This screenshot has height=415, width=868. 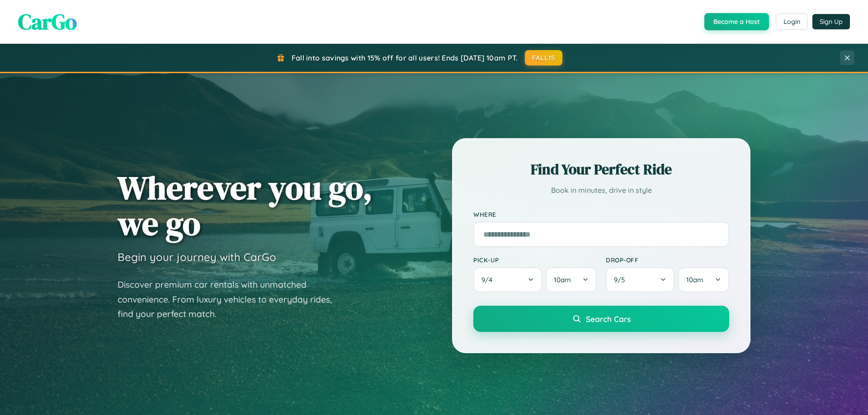 I want to click on span: Search Cars, so click(x=608, y=319).